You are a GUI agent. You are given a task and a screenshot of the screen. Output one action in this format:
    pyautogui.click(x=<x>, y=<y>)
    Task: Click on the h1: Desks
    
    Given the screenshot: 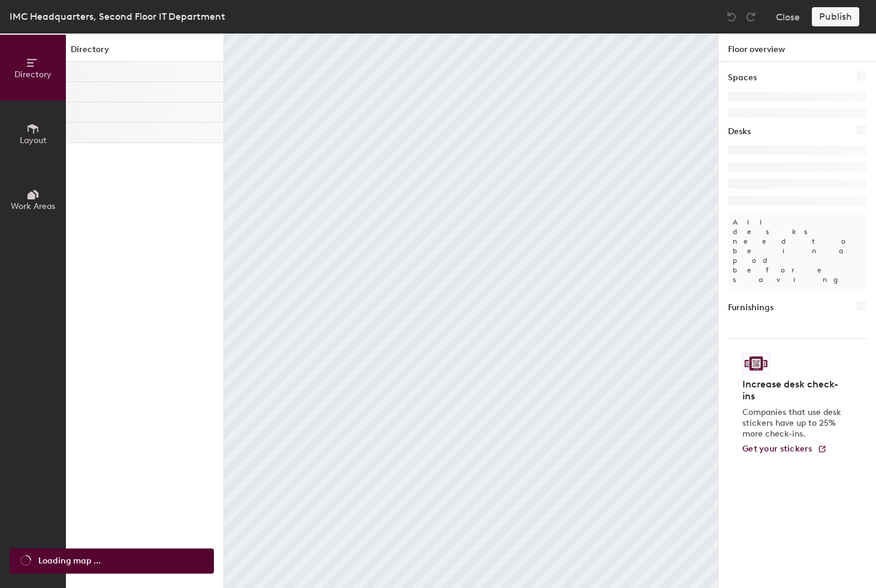 What is the action you would take?
    pyautogui.click(x=739, y=132)
    